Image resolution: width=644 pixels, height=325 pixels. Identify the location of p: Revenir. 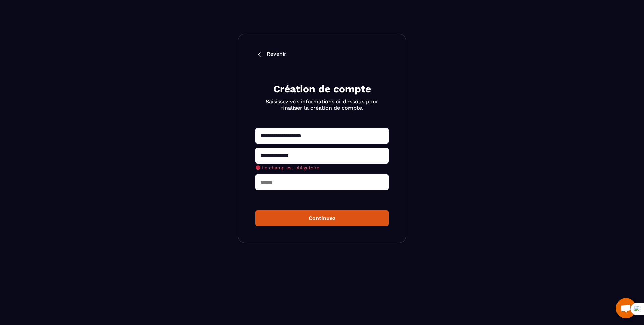
(277, 55).